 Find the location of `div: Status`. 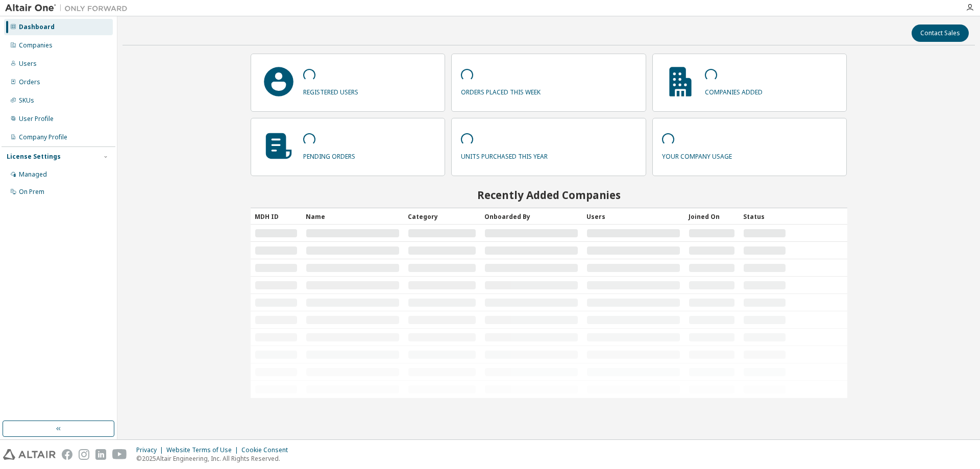

div: Status is located at coordinates (765, 217).